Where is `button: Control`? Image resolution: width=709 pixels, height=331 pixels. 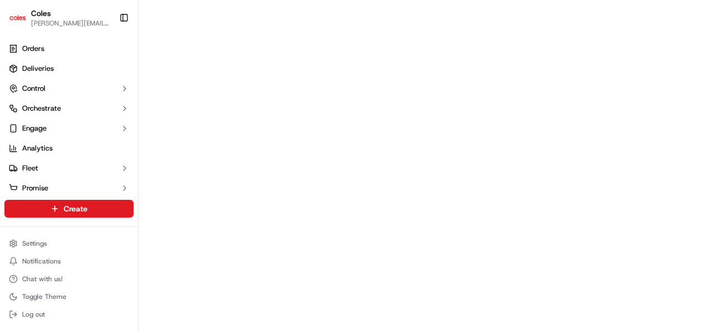 button: Control is located at coordinates (69, 89).